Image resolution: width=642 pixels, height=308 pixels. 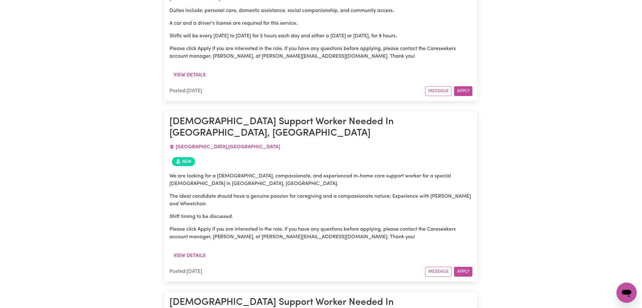 I want to click on p: Duties include: personal care, domestic assistance, social companionship, and community access., so click(x=321, y=11).